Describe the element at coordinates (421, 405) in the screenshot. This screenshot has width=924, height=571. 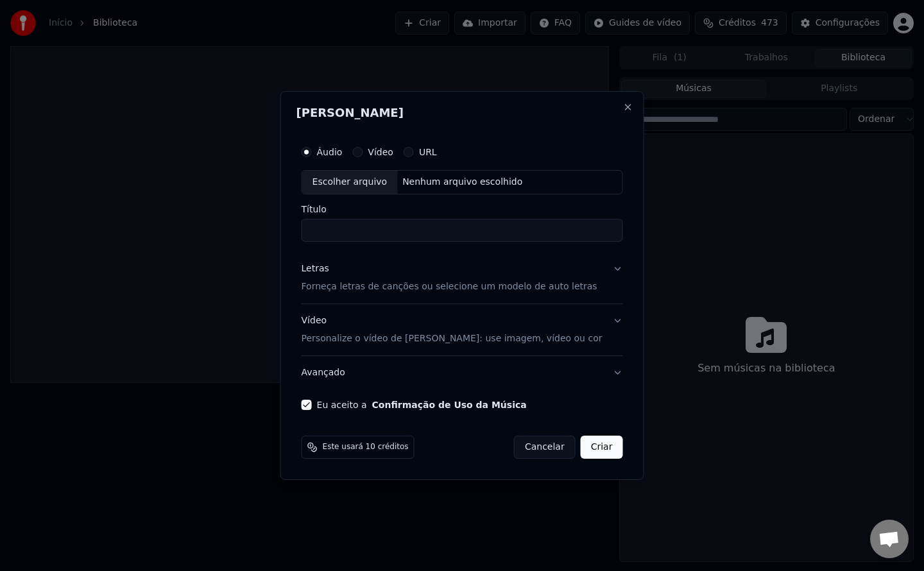
I see `label: Eu aceito a` at that location.